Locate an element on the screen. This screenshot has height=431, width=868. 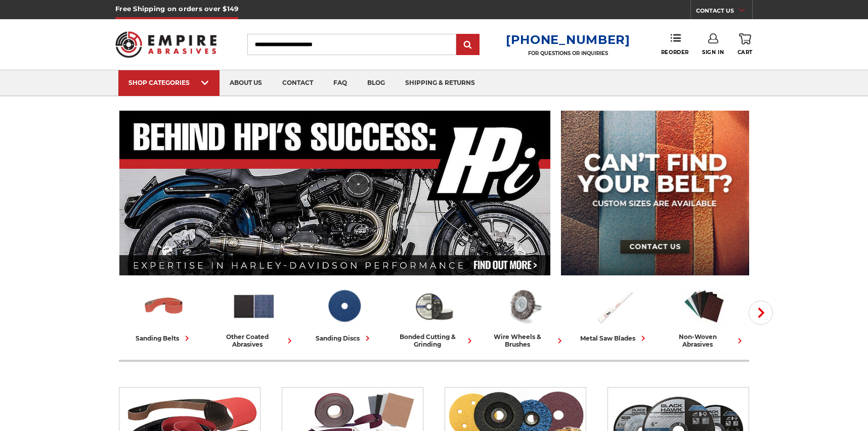
span: Cart is located at coordinates (745, 52).